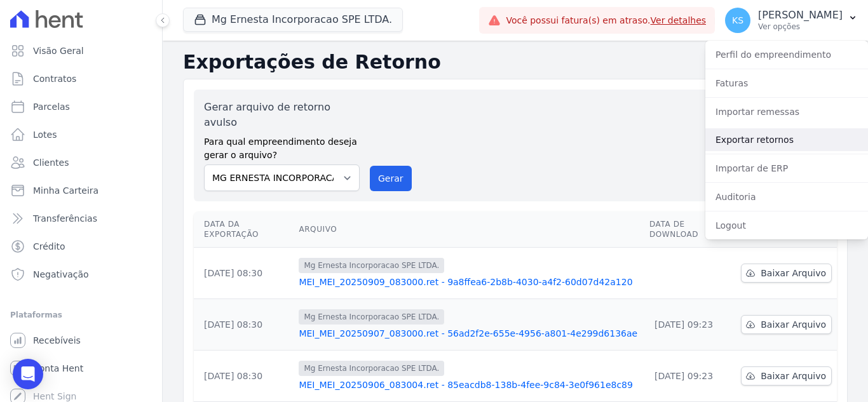 The image size is (868, 402). I want to click on label: Para qual empreendimento deseja gerar o arquivo?, so click(282, 146).